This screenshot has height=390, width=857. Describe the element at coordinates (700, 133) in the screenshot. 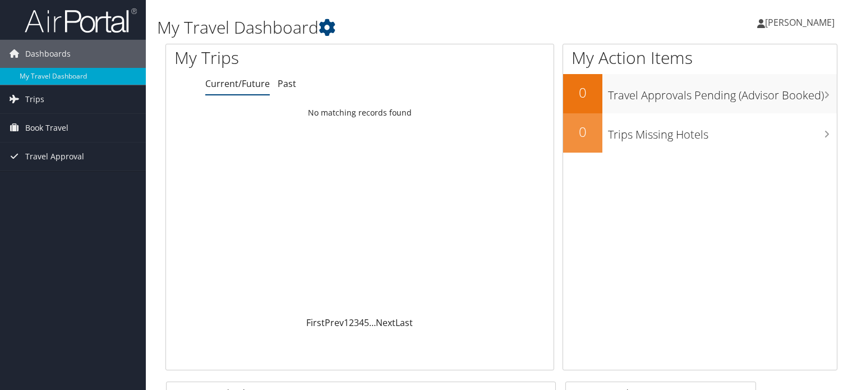

I see `a: 0Trips Missing Hotels` at that location.